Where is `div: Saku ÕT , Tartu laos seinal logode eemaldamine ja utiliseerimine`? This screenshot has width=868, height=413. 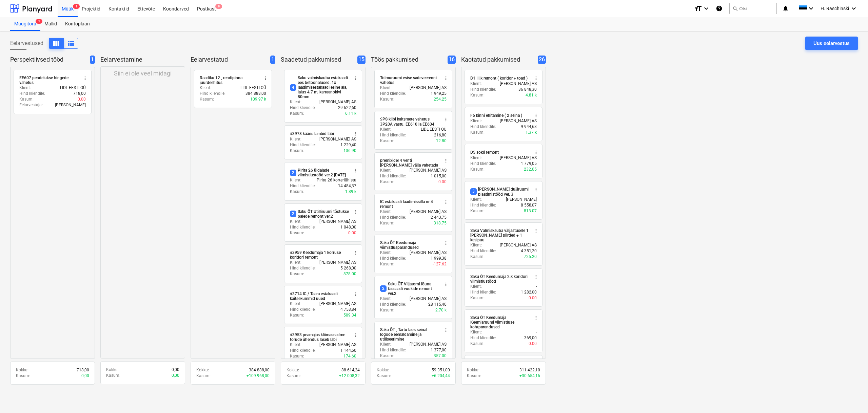
div: Saku ÕT , Tartu laos seinal logode eemaldamine ja utiliseerimine is located at coordinates (409, 334).